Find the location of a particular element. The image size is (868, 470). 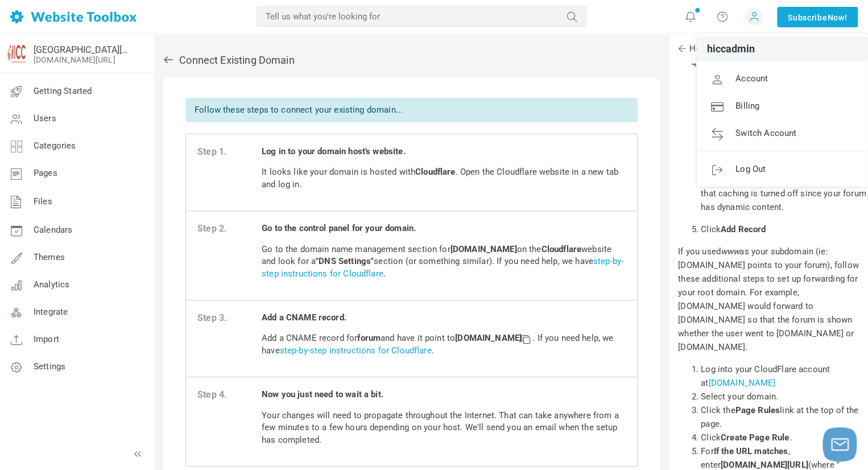

strong: Cloudflare is located at coordinates (561, 249).